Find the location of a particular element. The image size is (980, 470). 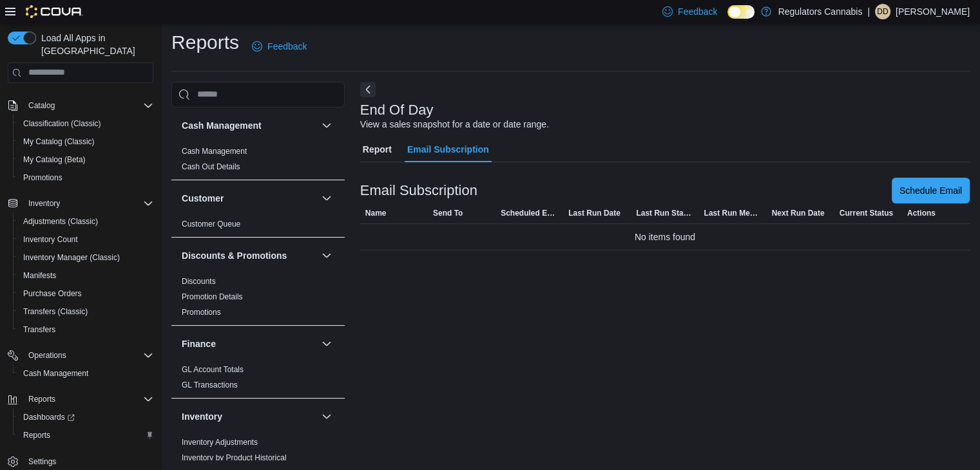

span: Current Status is located at coordinates (866, 213).